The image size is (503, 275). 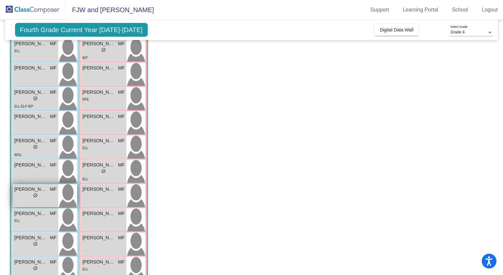 What do you see at coordinates (85, 58) in the screenshot?
I see `span: IEP` at bounding box center [85, 58].